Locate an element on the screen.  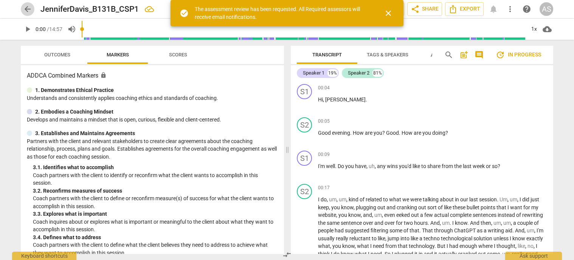
div: Ask support is located at coordinates (533, 255).